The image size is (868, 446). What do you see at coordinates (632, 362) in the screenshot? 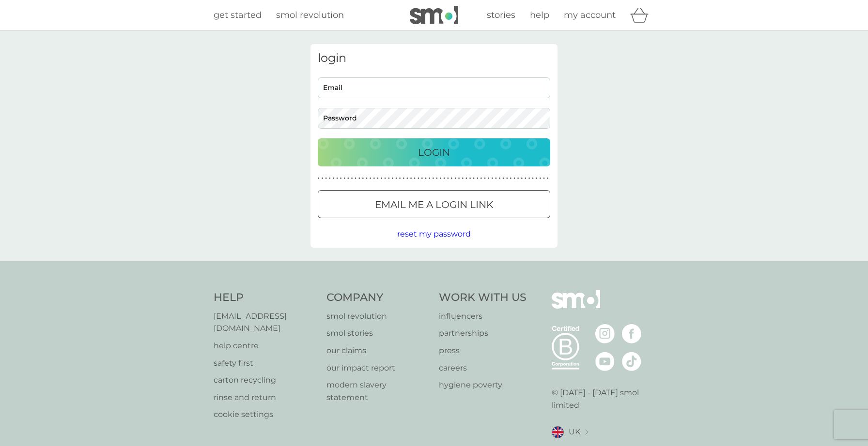
I see `img: visit the smol Tiktok page` at bounding box center [632, 362].